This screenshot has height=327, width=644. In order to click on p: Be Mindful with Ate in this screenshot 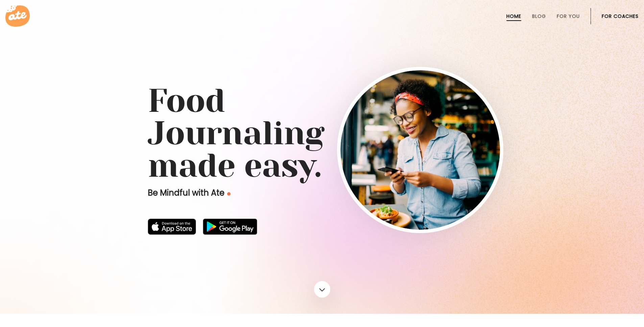, I will do `click(242, 193)`.